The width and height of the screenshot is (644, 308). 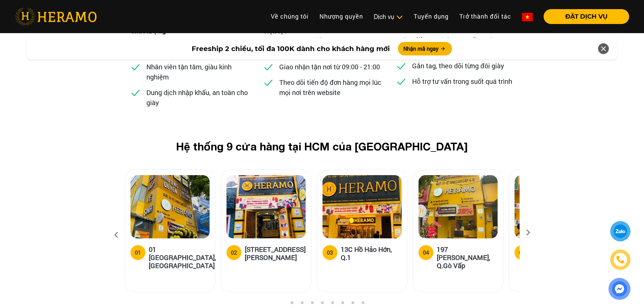 What do you see at coordinates (363, 304) in the screenshot?
I see `button: 9` at bounding box center [363, 304].